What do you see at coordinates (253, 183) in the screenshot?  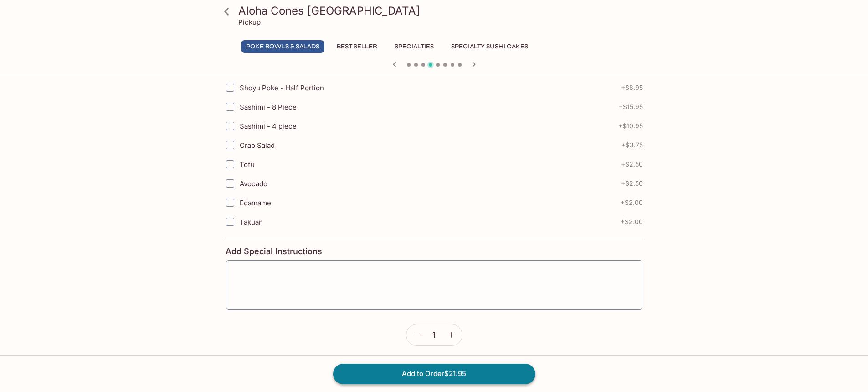 I see `span: Avocado` at bounding box center [253, 183].